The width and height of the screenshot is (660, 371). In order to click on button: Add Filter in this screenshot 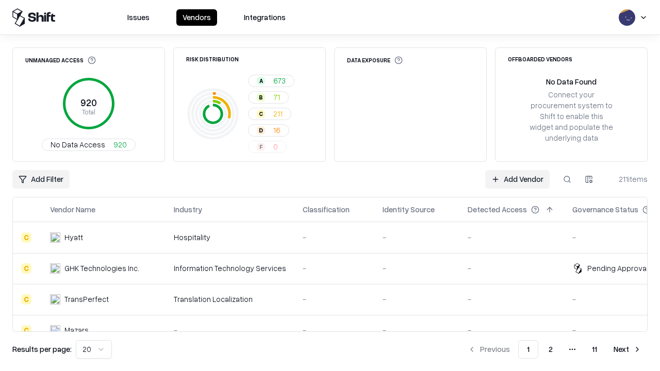, I will do `click(41, 180)`.